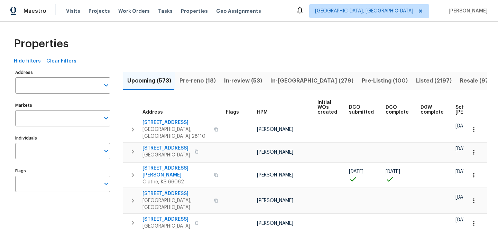  I want to click on span: Address, so click(152, 112).